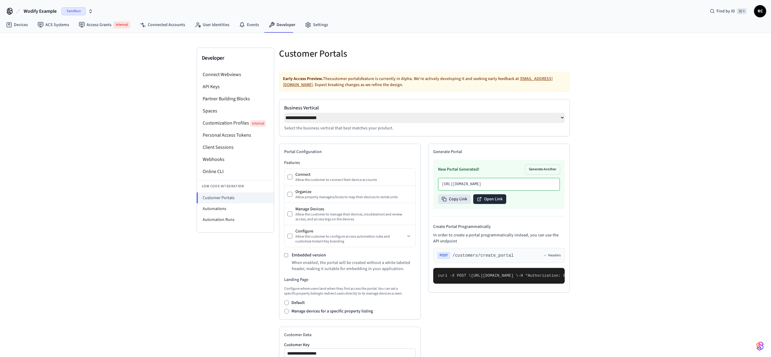 The width and height of the screenshot is (771, 357). I want to click on span: Find by ID, so click(725, 11).